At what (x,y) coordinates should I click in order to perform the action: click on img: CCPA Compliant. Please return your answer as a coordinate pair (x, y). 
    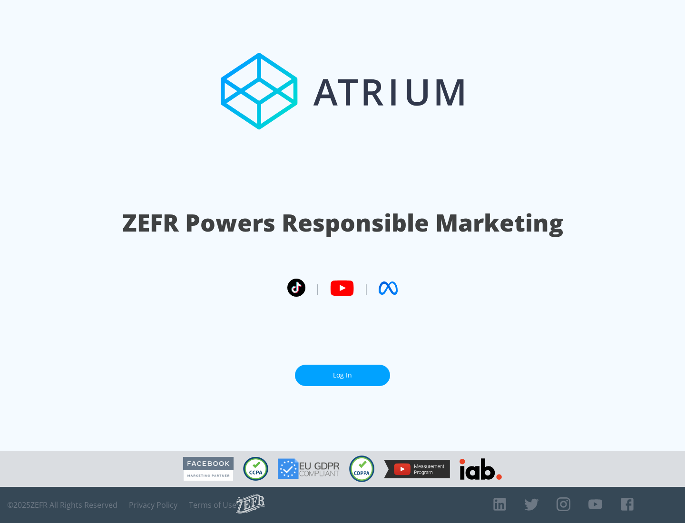
    Looking at the image, I should click on (255, 469).